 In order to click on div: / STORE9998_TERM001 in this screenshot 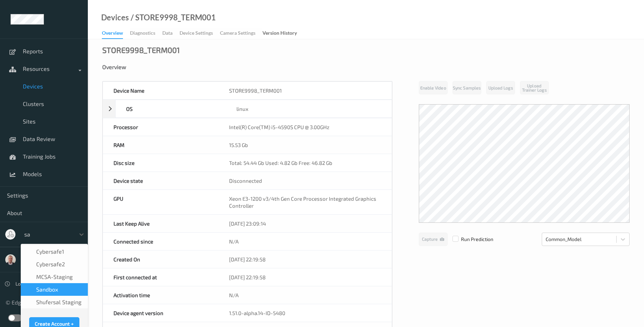, I will do `click(172, 18)`.